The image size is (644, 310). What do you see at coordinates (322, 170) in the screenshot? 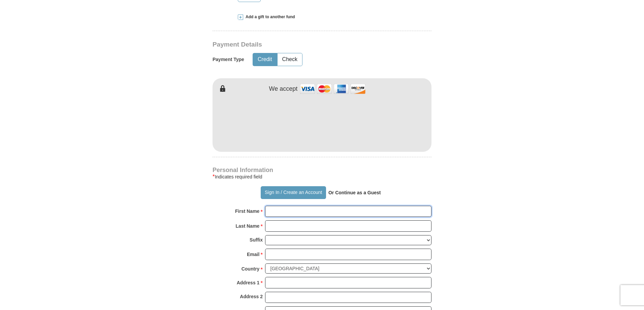
I see `h4: Personal Information` at bounding box center [322, 170].